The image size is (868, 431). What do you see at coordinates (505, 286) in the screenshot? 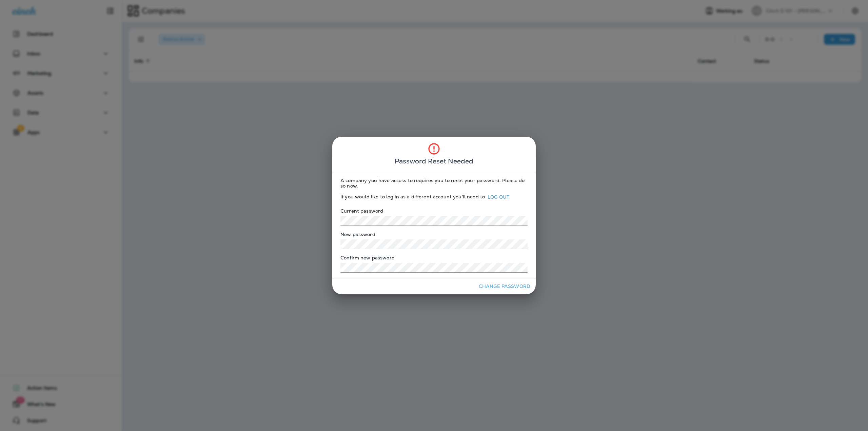
I see `button: Change Password` at bounding box center [505, 286].